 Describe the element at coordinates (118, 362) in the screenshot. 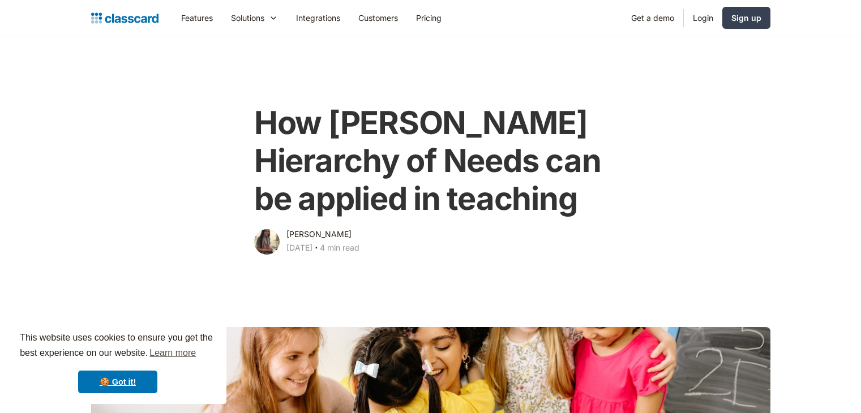

I see `div: cookieconsent` at that location.